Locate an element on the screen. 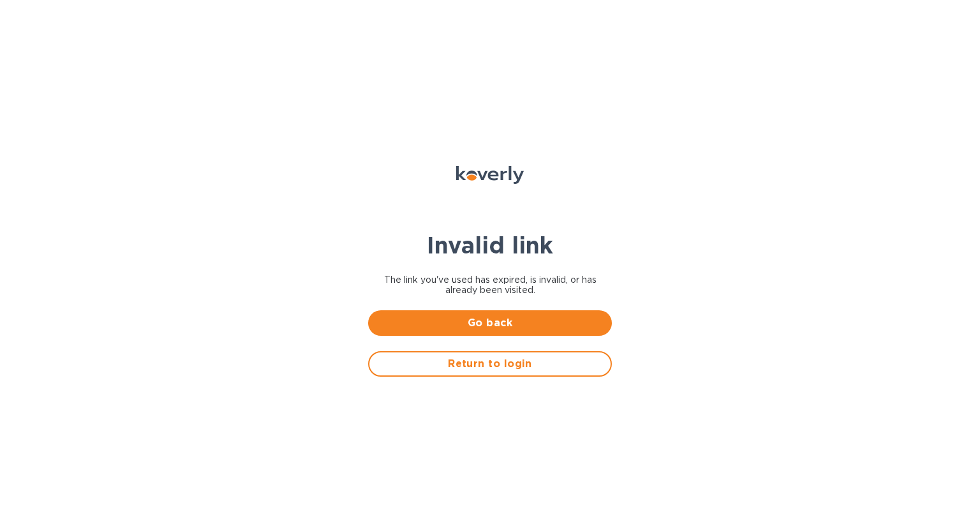 The width and height of the screenshot is (980, 528). button: Return to login is located at coordinates (490, 364).